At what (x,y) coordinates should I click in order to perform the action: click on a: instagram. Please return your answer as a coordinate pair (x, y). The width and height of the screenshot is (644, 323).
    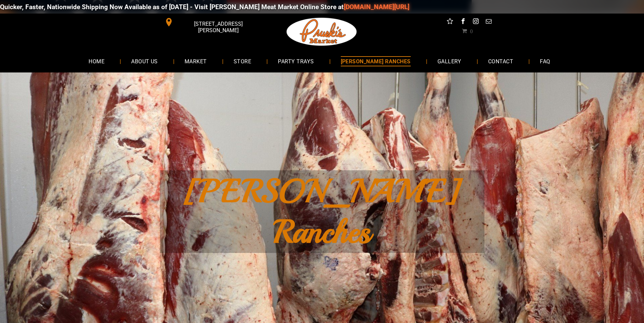
    Looking at the image, I should click on (476, 22).